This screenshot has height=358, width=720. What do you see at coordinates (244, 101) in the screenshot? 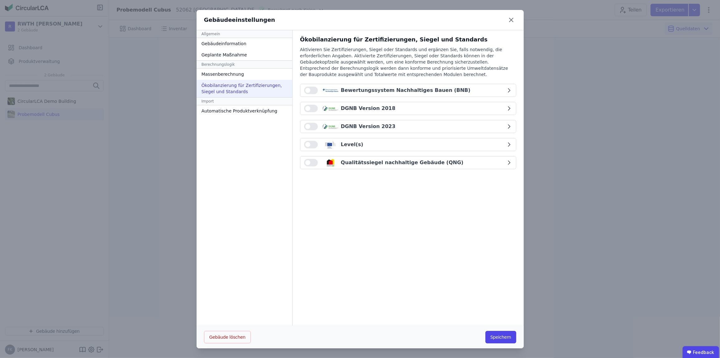
I see `div: Import` at bounding box center [244, 101].